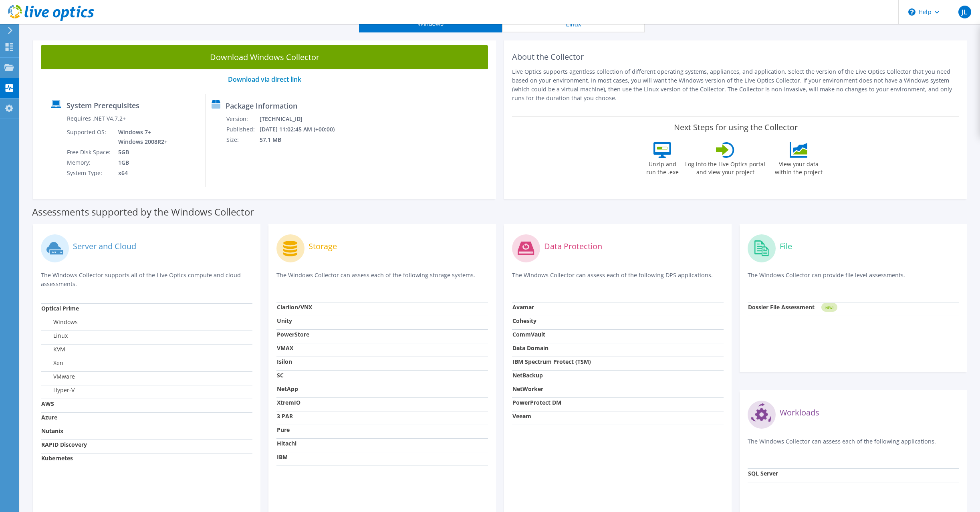 The width and height of the screenshot is (980, 512). What do you see at coordinates (322, 246) in the screenshot?
I see `label: Storage` at bounding box center [322, 246].